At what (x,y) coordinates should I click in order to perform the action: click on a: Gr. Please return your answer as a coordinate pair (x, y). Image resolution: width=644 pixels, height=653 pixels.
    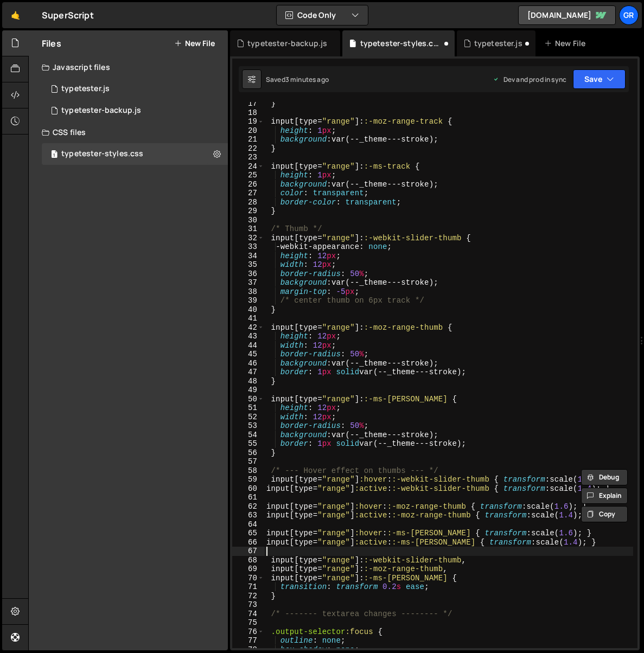
    Looking at the image, I should click on (629, 15).